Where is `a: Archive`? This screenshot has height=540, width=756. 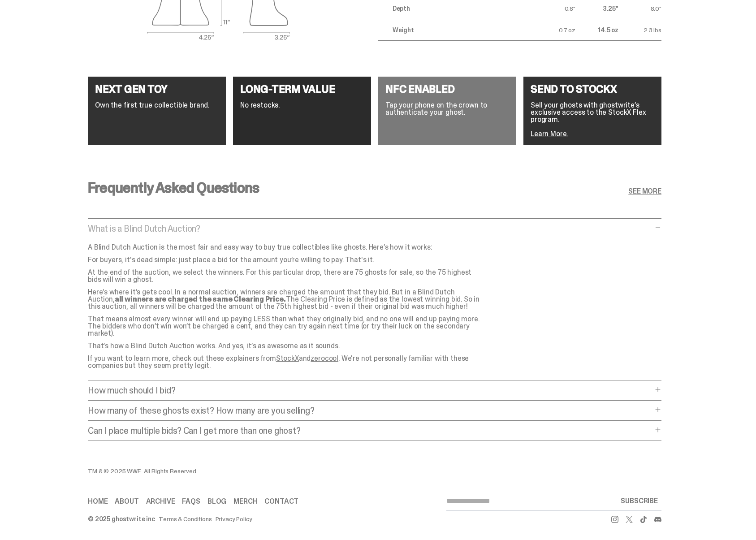 a: Archive is located at coordinates (161, 501).